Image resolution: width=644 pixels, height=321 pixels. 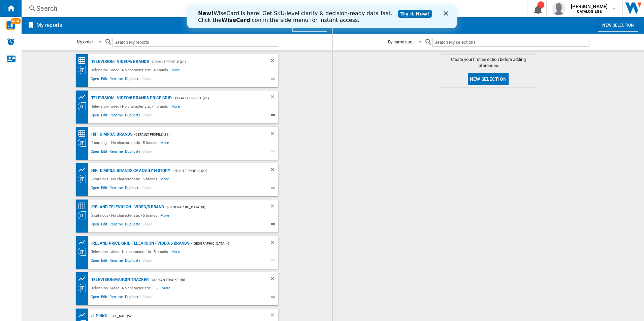 What do you see at coordinates (108, 11) in the screenshot?
I see `div: WiseCard is here: Get SKU-level clarity & decision-ready data fast. Click the icon in the side me...` at bounding box center [108, 11].